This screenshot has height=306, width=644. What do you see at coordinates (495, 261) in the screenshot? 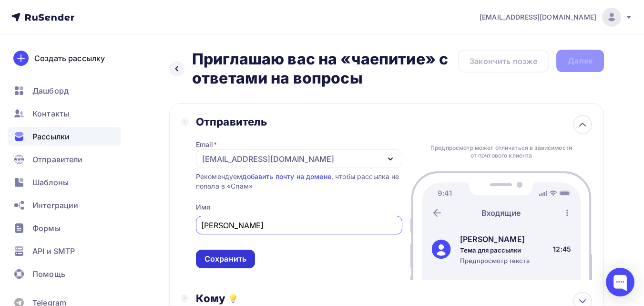
I see `div: Предпросмотр текста` at bounding box center [495, 261].